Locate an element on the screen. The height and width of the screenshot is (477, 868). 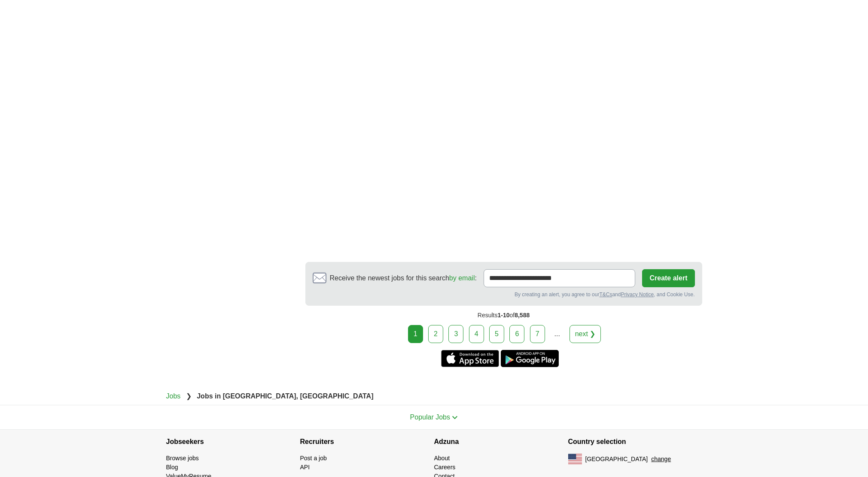
a: 2 is located at coordinates (436, 334).